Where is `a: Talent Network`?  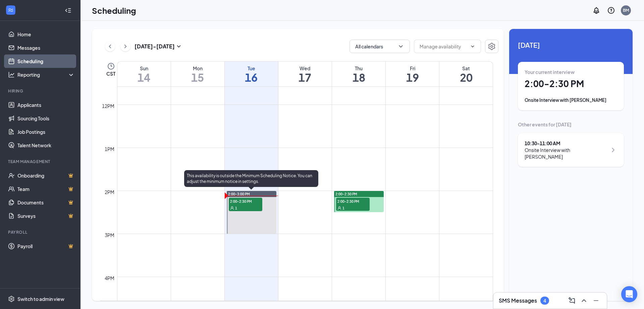
a: Talent Network is located at coordinates (46, 145).